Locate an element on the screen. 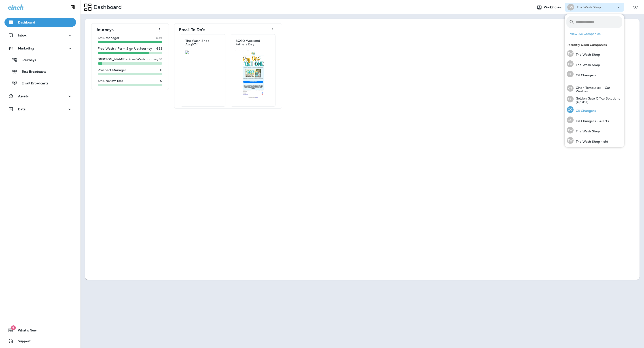 The image size is (644, 348). p: BOGO Weekend - Fathers Day is located at coordinates (253, 42).